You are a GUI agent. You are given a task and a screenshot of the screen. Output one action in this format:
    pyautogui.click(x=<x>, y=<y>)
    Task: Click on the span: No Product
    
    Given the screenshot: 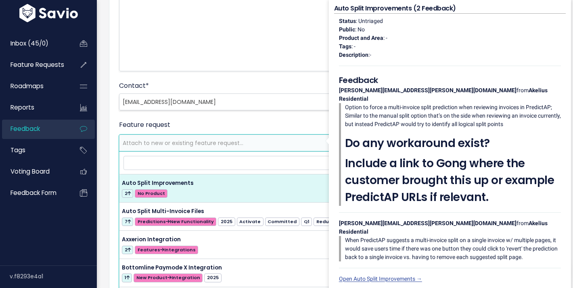 What is the action you would take?
    pyautogui.click(x=151, y=194)
    